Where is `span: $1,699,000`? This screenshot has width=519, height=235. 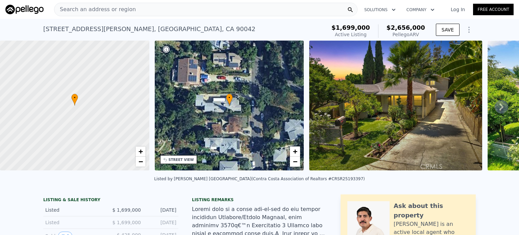
span: $1,699,000 is located at coordinates (351, 27).